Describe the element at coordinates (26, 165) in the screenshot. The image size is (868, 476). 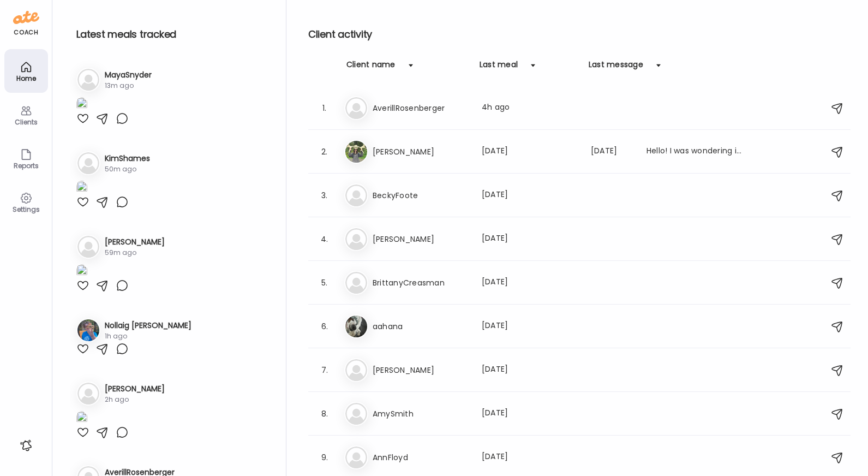
I see `div: Reports` at that location.